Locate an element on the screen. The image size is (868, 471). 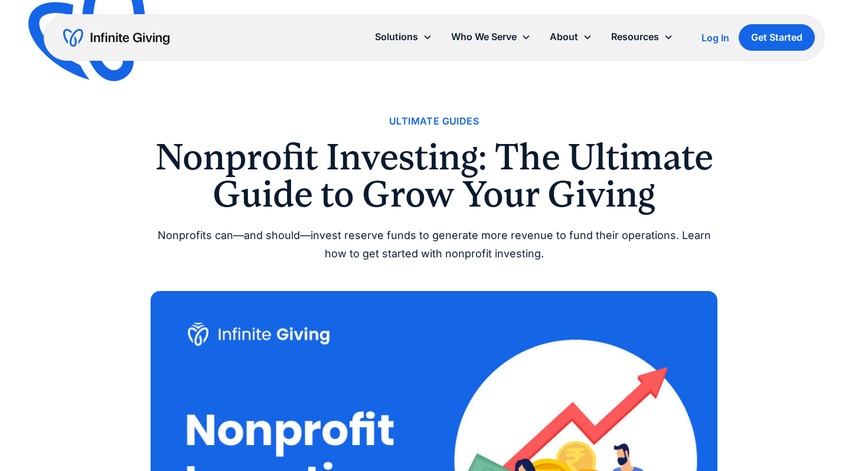
a: Get Started is located at coordinates (777, 37).